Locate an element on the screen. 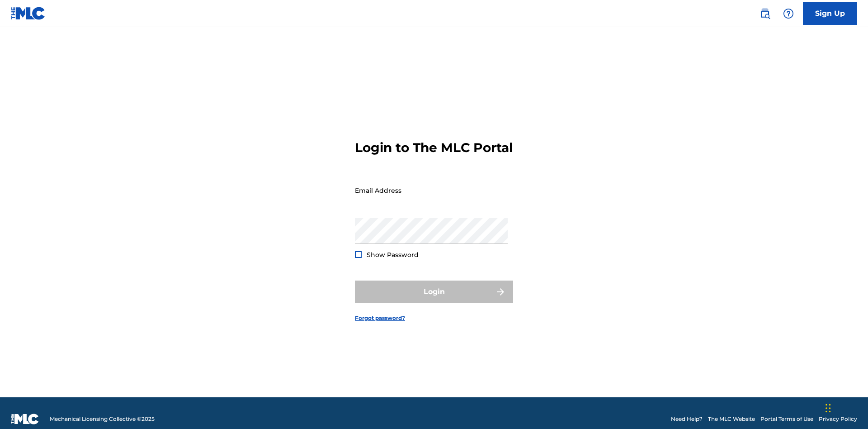 This screenshot has height=429, width=868. a: Forgot password? is located at coordinates (380, 318).